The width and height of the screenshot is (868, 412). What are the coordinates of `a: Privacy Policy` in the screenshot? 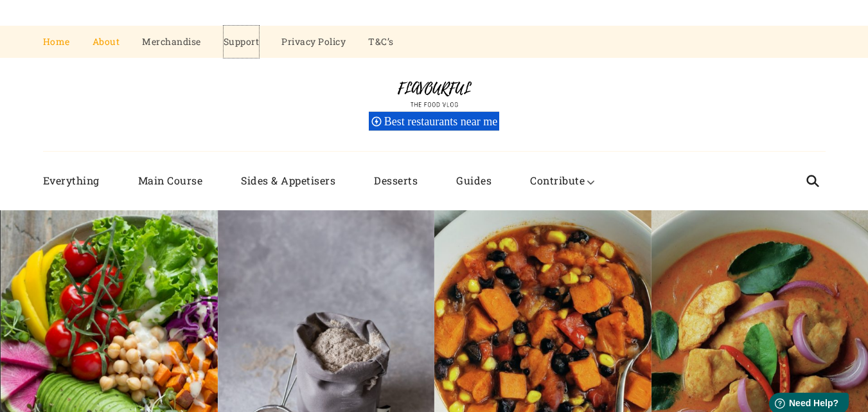 It's located at (314, 41).